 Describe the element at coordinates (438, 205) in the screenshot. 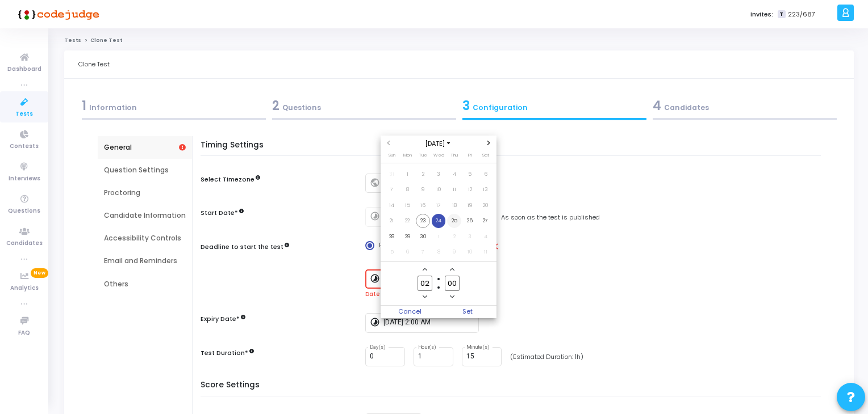

I see `td: September 17, 2025` at that location.